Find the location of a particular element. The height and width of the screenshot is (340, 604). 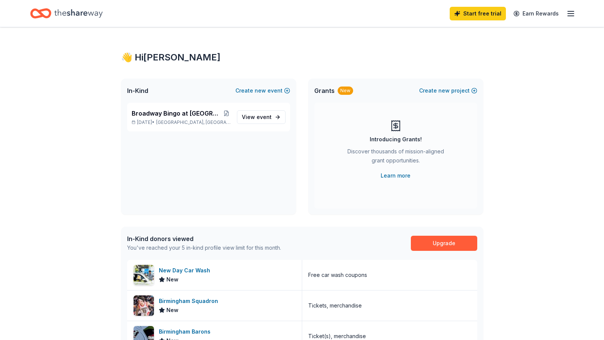

div: Birmingham Barons is located at coordinates (186, 331).